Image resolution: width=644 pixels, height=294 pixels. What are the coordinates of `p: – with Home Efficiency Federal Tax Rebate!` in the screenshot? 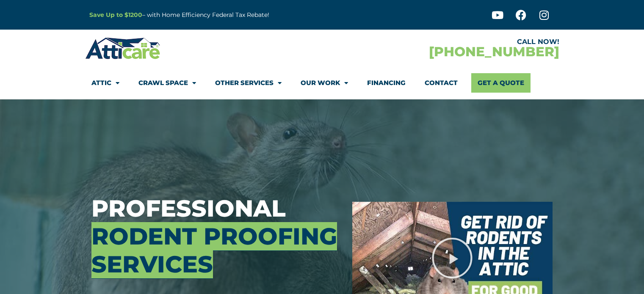 It's located at (227, 15).